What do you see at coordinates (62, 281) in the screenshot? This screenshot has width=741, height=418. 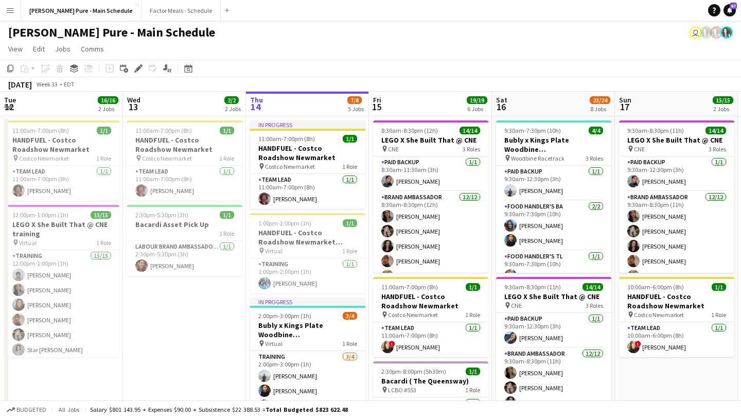 I see `div: 12:00pm-1:00pm (1h)15/15LEGO X She Built That @ CNE training Virtual1 RoleTraining15/1512:00pm-1:...` at bounding box center [62, 281].